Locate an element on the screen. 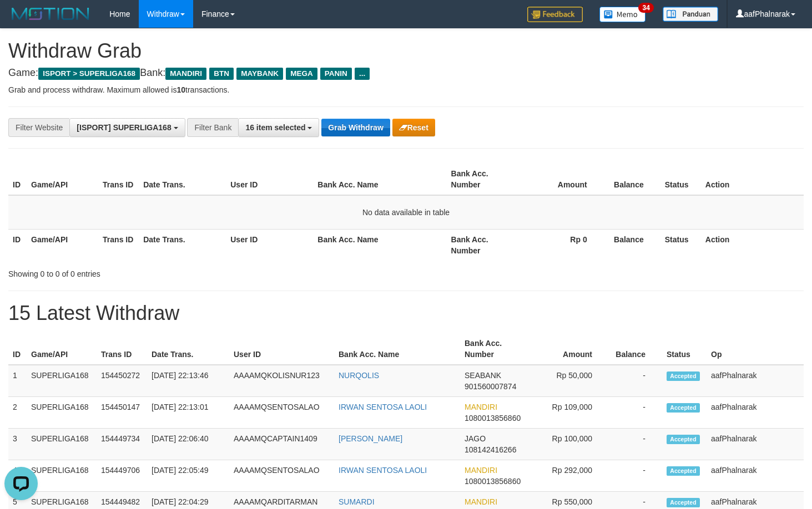  span: 16 item selected is located at coordinates (275, 128).